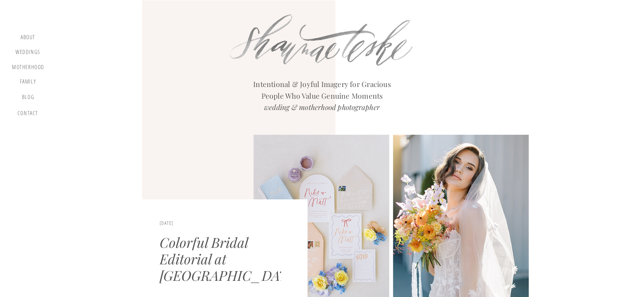 The image size is (644, 297). Describe the element at coordinates (27, 83) in the screenshot. I see `div: Family` at that location.